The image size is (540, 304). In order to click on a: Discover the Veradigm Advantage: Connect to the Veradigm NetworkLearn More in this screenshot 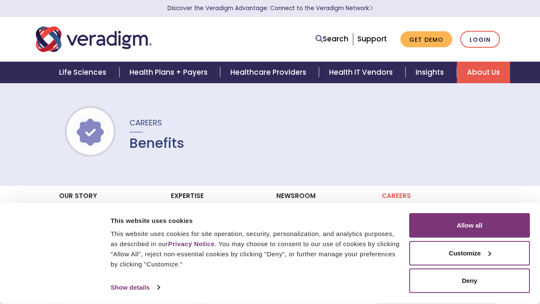, I will do `click(270, 8)`.